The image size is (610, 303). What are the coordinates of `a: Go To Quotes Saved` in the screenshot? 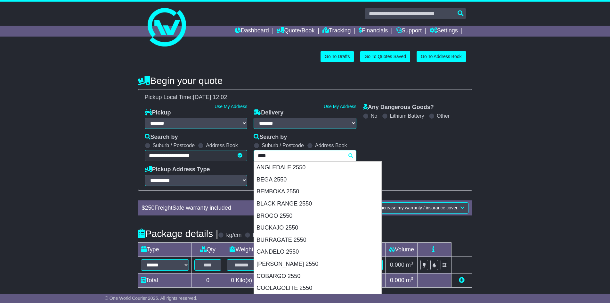 It's located at (385, 56).